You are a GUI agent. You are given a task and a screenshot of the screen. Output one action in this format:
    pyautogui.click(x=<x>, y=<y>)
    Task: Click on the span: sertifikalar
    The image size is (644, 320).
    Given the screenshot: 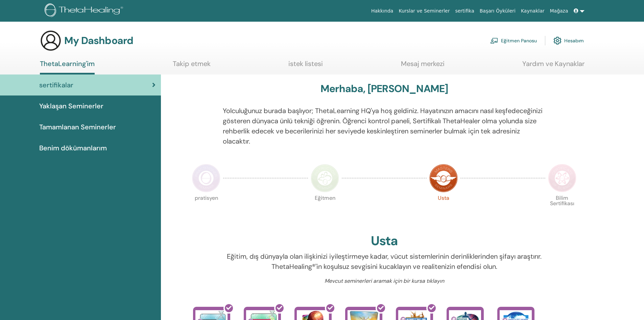 What is the action you would take?
    pyautogui.click(x=56, y=85)
    